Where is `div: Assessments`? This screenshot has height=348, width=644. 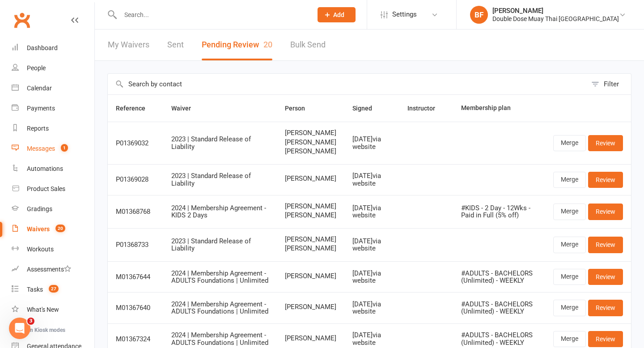 div: Assessments is located at coordinates (49, 269).